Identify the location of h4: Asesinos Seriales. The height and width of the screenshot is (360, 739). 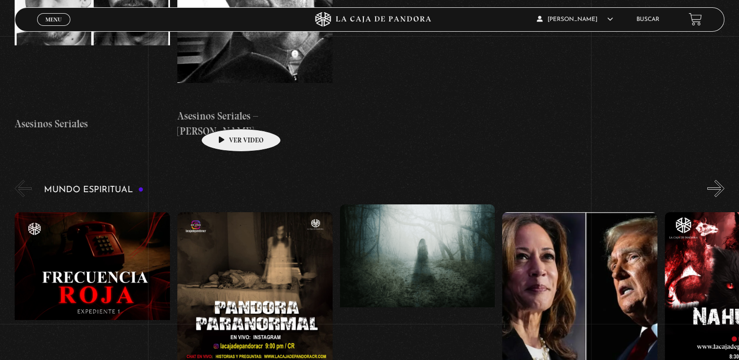
(92, 124).